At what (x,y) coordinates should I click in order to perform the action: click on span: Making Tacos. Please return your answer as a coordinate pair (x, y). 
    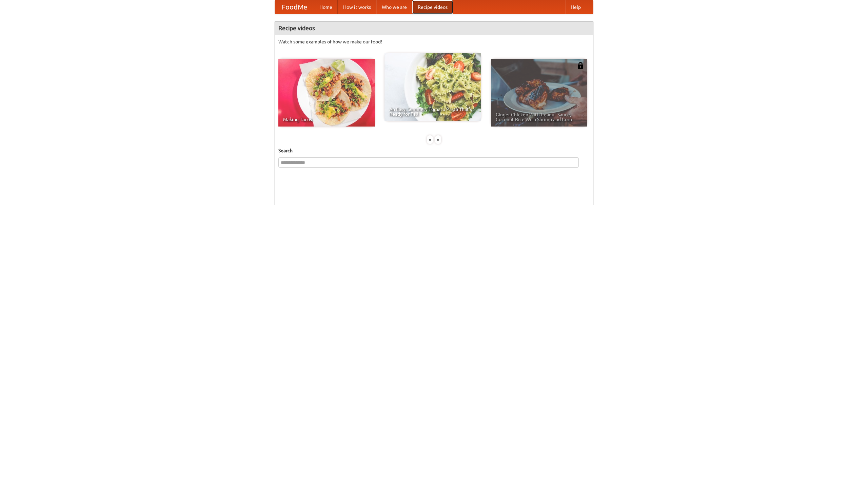
    Looking at the image, I should click on (326, 120).